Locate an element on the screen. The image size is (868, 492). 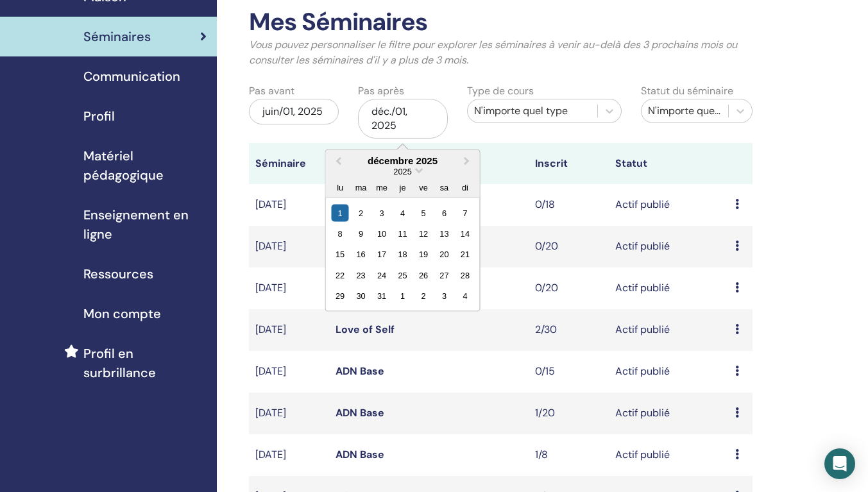
div: ma is located at coordinates (361, 186).